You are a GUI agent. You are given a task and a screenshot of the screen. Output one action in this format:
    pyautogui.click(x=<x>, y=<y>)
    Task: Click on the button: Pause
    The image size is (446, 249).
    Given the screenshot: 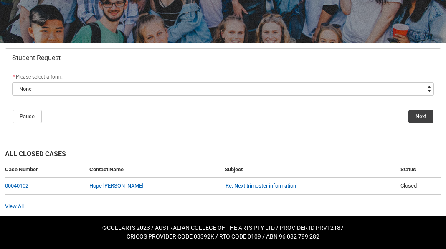 What is the action you would take?
    pyautogui.click(x=27, y=116)
    